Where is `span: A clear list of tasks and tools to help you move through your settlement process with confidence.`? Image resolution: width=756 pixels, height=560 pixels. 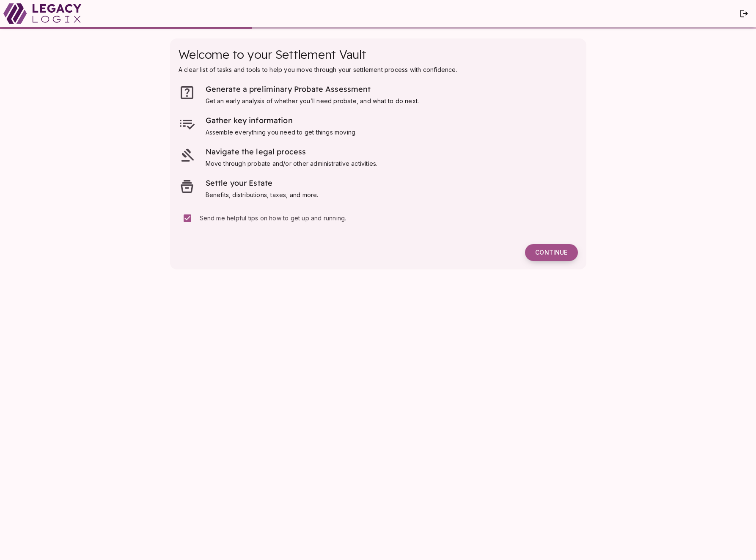 span: A clear list of tasks and tools to help you move through your settlement process with confidence. is located at coordinates (318, 69).